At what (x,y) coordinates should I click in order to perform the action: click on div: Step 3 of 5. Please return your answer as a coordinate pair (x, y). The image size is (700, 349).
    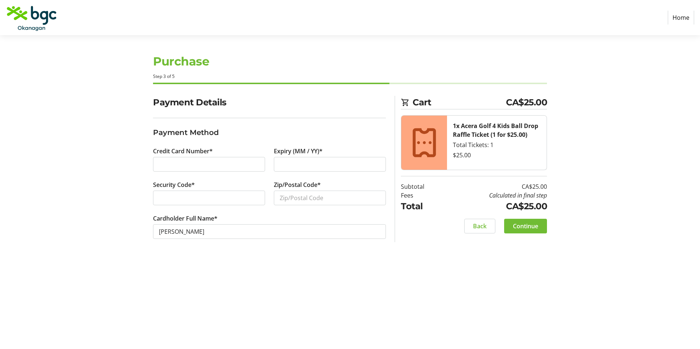
    Looking at the image, I should click on (350, 76).